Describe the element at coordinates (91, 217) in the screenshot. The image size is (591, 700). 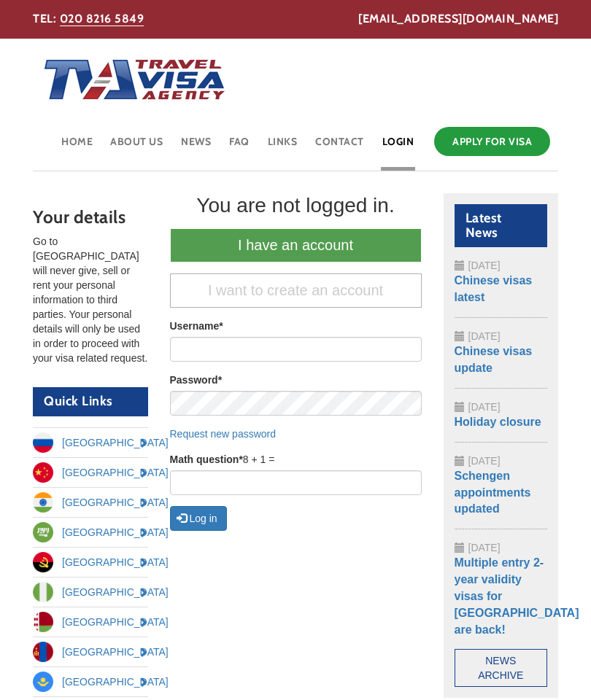
I see `h3: Your details` at that location.